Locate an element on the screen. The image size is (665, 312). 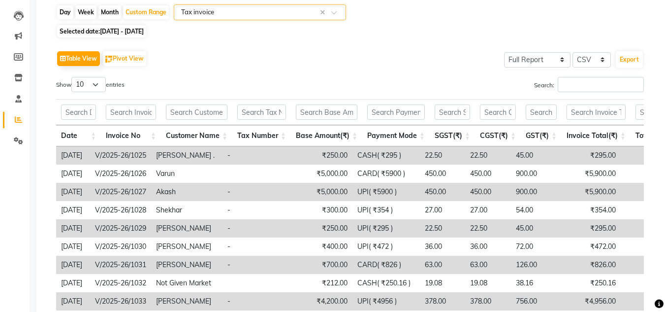
button: Pivot View is located at coordinates (125, 59).